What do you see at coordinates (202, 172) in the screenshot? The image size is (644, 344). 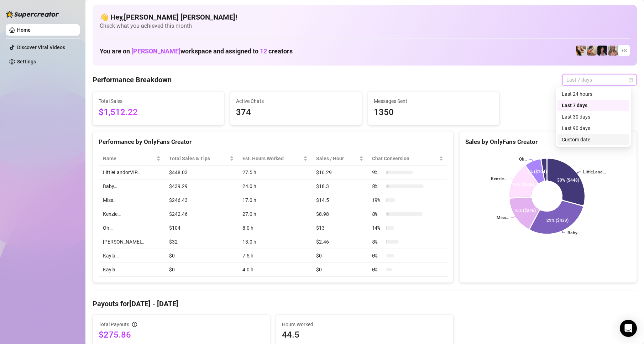 I see `td: $448.03` at bounding box center [202, 172].